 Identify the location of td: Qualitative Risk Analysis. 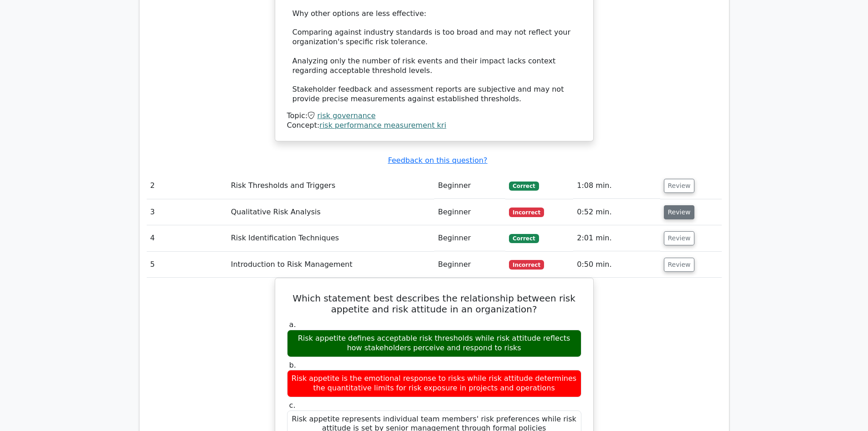
(331, 212).